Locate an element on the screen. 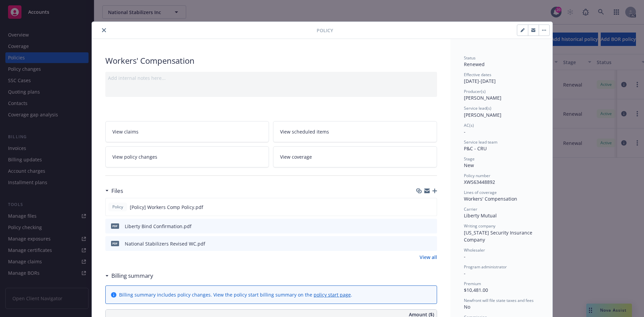  span: Carrier is located at coordinates (471, 209).